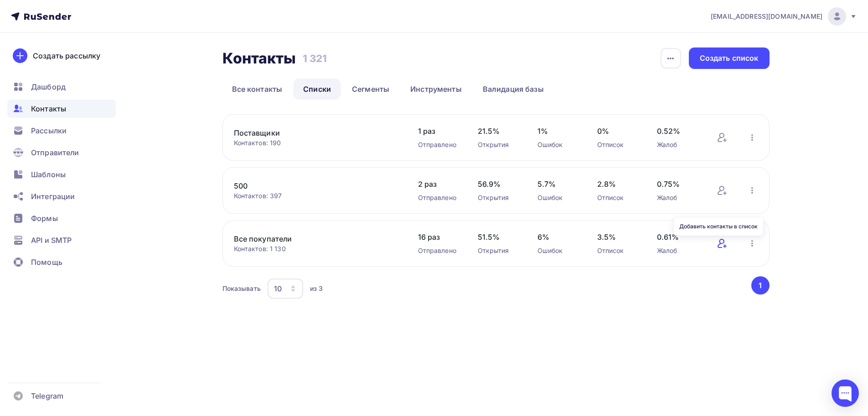 This screenshot has width=868, height=416. What do you see at coordinates (618, 237) in the screenshot?
I see `span: 3.5%` at bounding box center [618, 237].